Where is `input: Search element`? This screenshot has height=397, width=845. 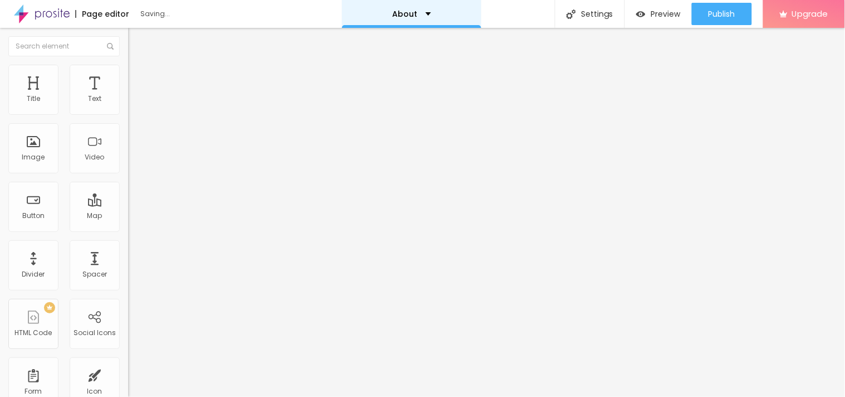
input: Search element is located at coordinates (64, 46).